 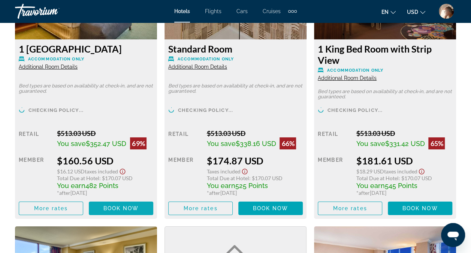 I want to click on div: 69%, so click(x=138, y=143).